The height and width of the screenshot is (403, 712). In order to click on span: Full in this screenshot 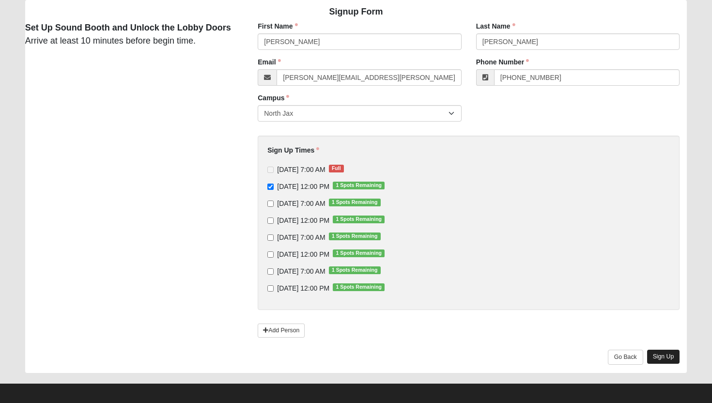, I will do `click(336, 169)`.